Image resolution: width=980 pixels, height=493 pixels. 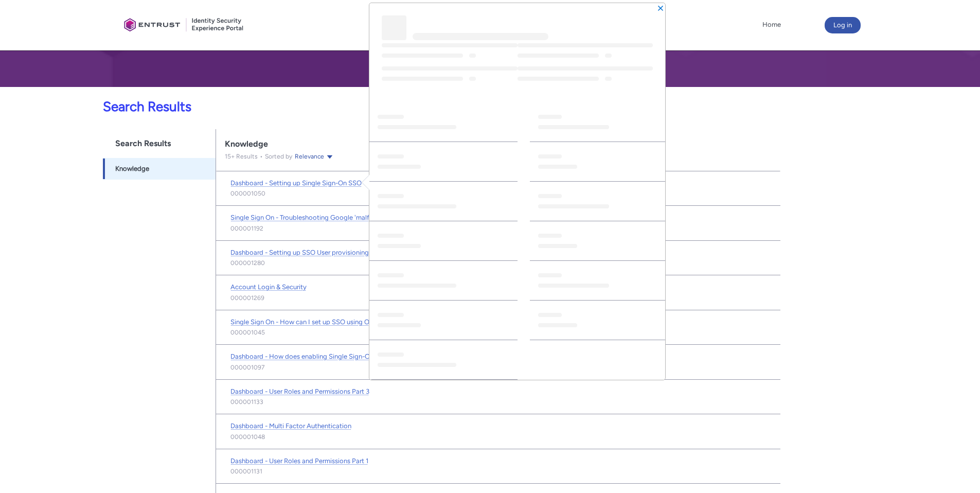 What do you see at coordinates (241, 157) in the screenshot?
I see `p: 15 + Results` at bounding box center [241, 157].